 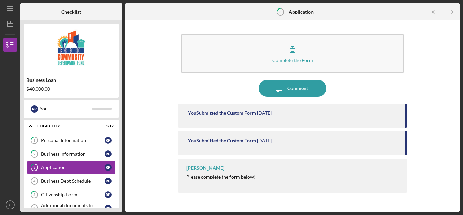 I want to click on div: Additional documents for non-U.S. Citizen Borrowers, so click(x=73, y=208).